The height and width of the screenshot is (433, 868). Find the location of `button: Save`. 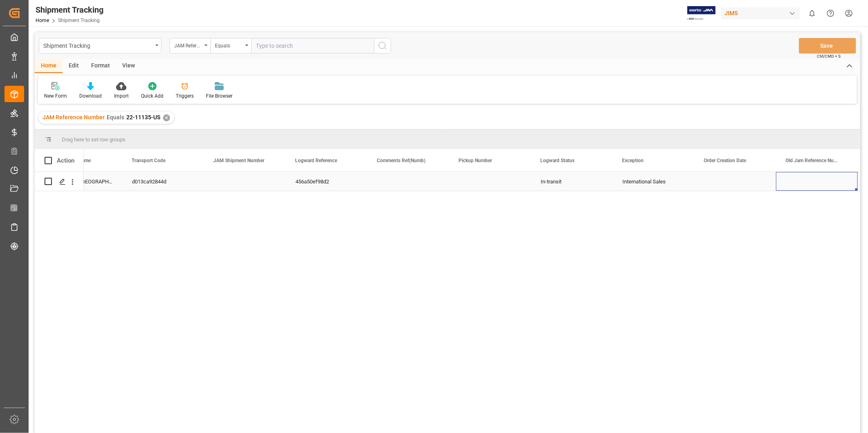

button: Save is located at coordinates (827, 46).